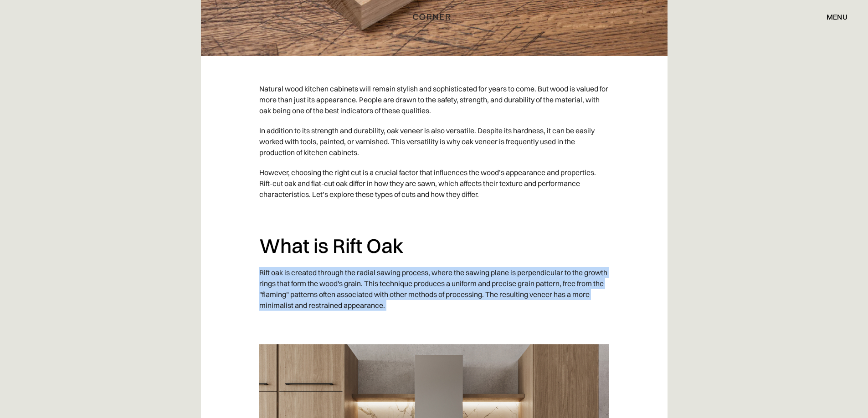 This screenshot has height=418, width=868. What do you see at coordinates (434, 184) in the screenshot?
I see `p: However, choosing the right cut is a crucial factor that influences the wood’s appearance and pro...` at bounding box center [434, 184].